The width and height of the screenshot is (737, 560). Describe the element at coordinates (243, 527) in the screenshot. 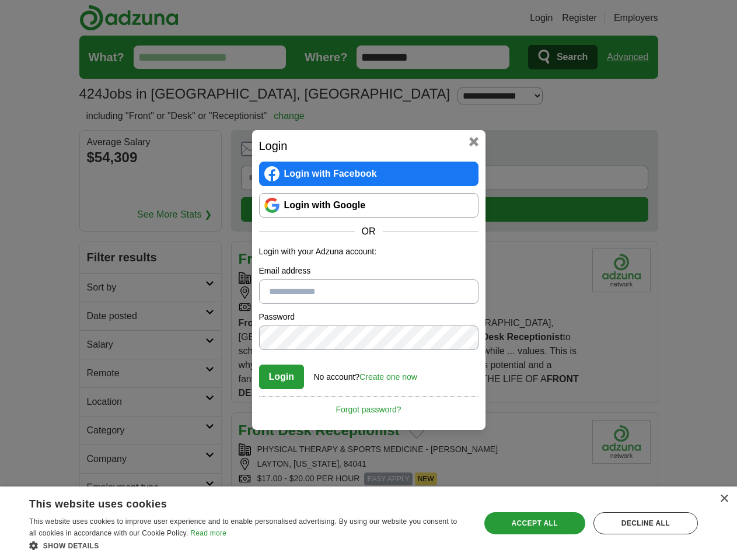

I see `span: This website uses cookies to improve user experience and to enable personalised advertising. By u...` at that location.